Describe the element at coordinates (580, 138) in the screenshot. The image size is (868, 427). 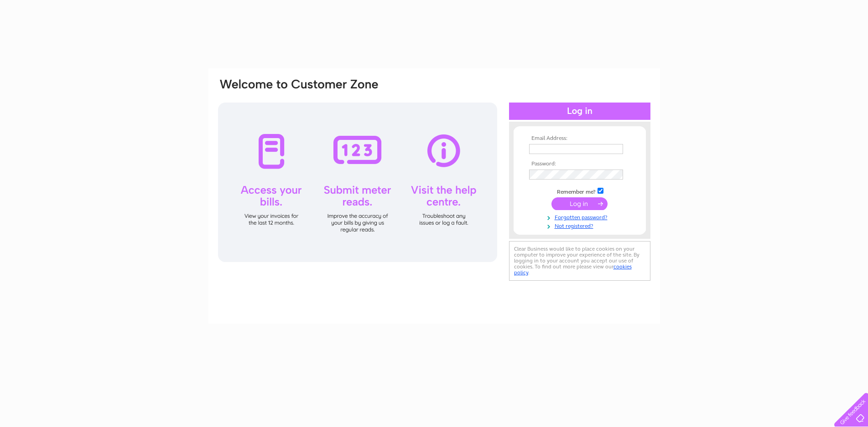
I see `th: Email Address:` at that location.